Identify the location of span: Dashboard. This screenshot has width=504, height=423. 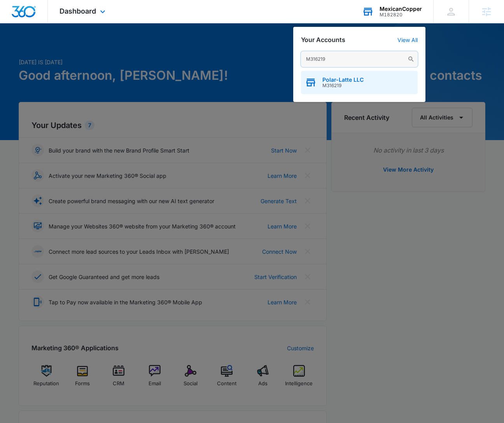
(78, 11).